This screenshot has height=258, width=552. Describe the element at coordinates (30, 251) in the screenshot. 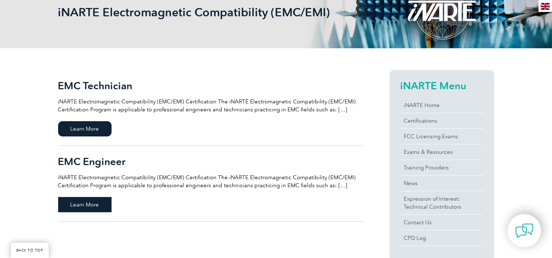

I see `a: BACK TO TOP` at that location.